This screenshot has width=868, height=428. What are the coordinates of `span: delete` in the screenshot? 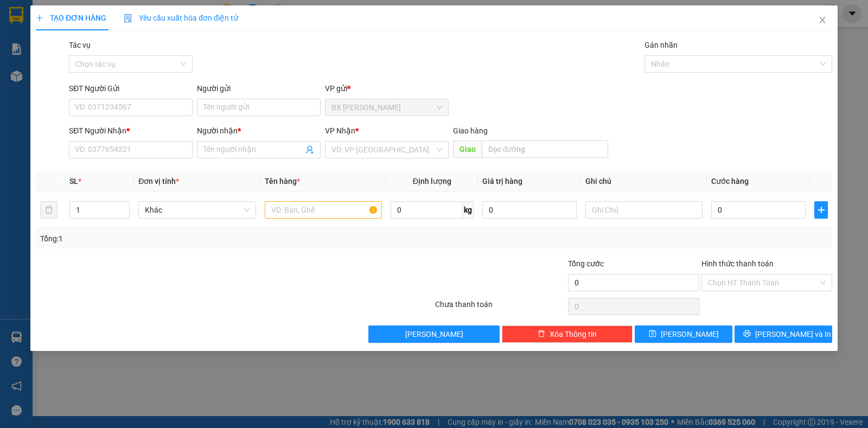 It's located at (542, 334).